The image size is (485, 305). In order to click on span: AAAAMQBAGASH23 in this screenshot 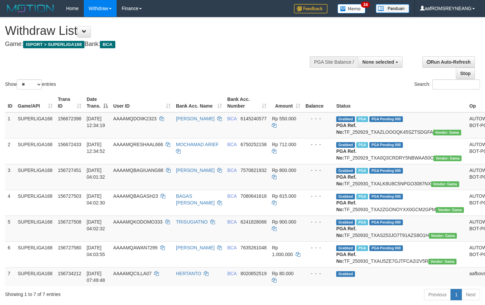, I will do `click(136, 196)`.